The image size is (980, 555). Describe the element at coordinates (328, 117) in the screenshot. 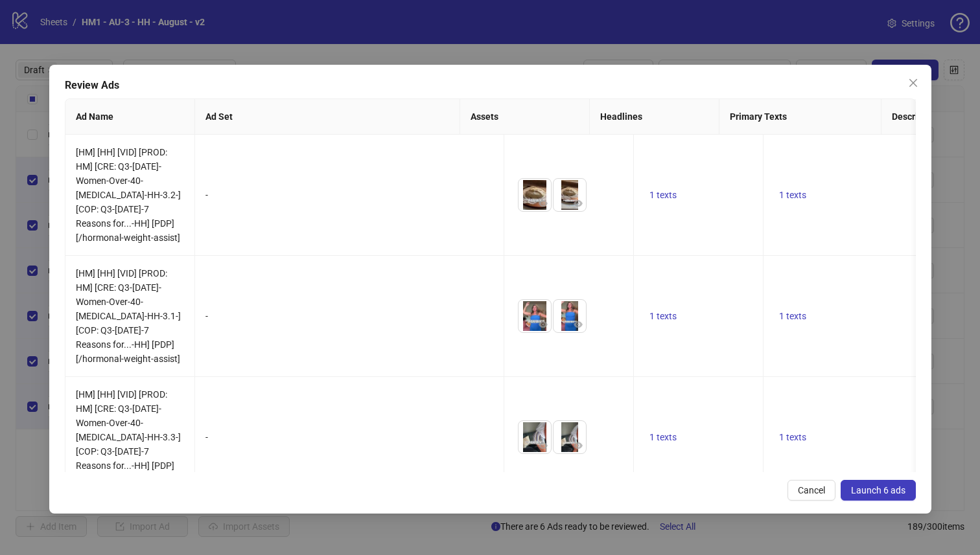

I see `th: Ad Set` at that location.